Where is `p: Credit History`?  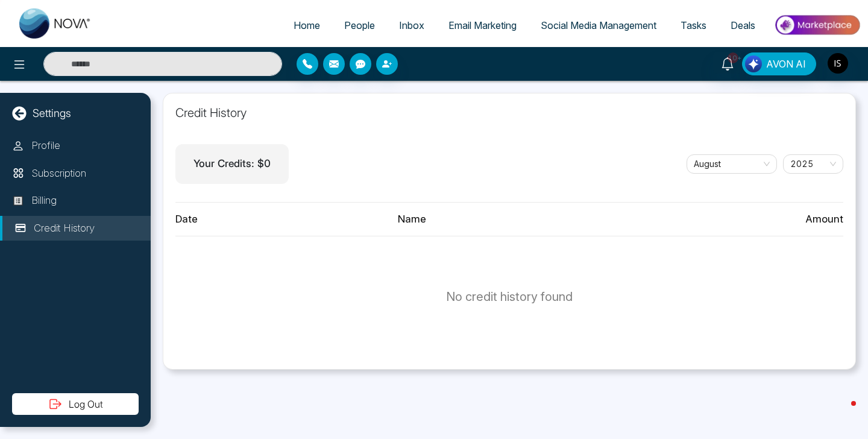
p: Credit History is located at coordinates (64, 228).